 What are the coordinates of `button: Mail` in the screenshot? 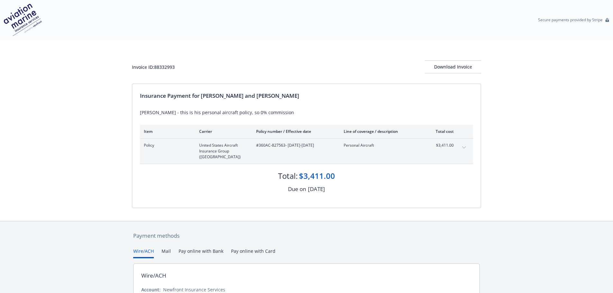 It's located at (166, 253).